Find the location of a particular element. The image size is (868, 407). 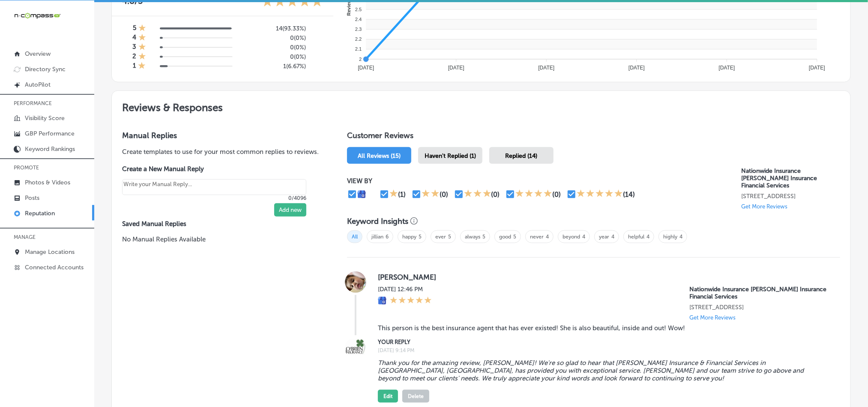

tspan: 2.3 is located at coordinates (358, 29).